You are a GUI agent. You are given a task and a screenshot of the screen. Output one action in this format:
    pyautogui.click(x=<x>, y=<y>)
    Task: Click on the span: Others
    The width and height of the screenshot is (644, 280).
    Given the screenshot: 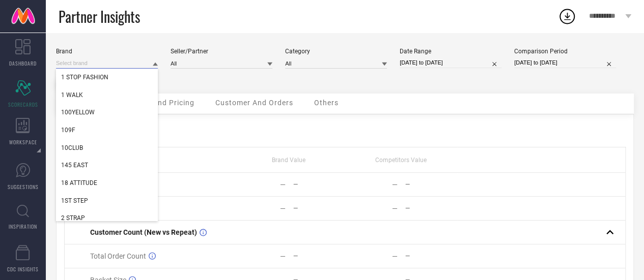 What is the action you would take?
    pyautogui.click(x=326, y=103)
    